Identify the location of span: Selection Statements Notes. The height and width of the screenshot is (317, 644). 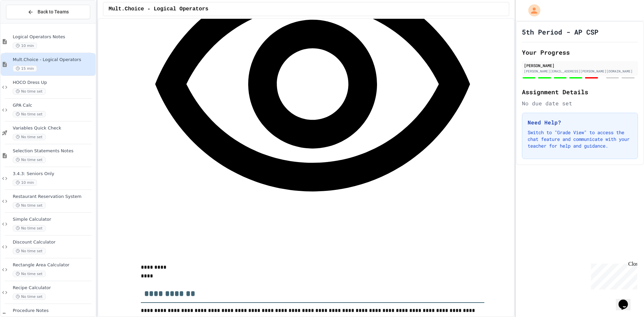
(53, 151).